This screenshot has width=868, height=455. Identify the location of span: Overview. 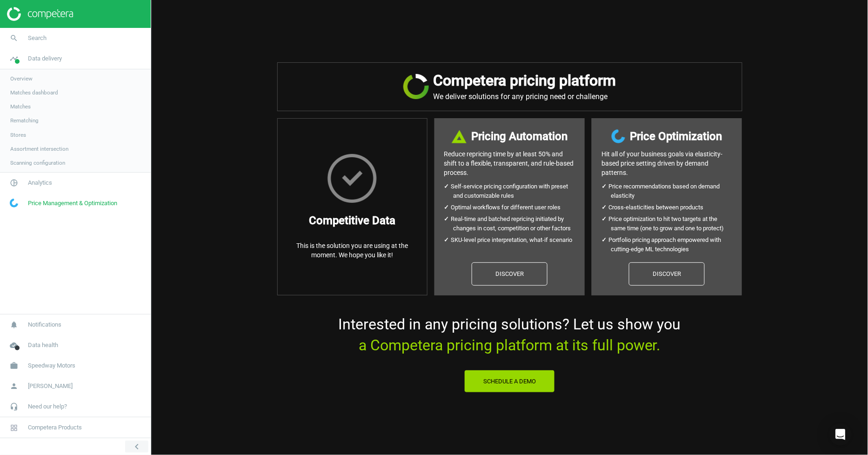
(22, 79).